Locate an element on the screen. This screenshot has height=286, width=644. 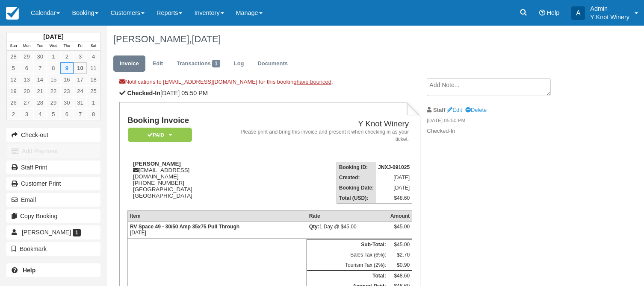
div: $45.00 is located at coordinates (400, 230).